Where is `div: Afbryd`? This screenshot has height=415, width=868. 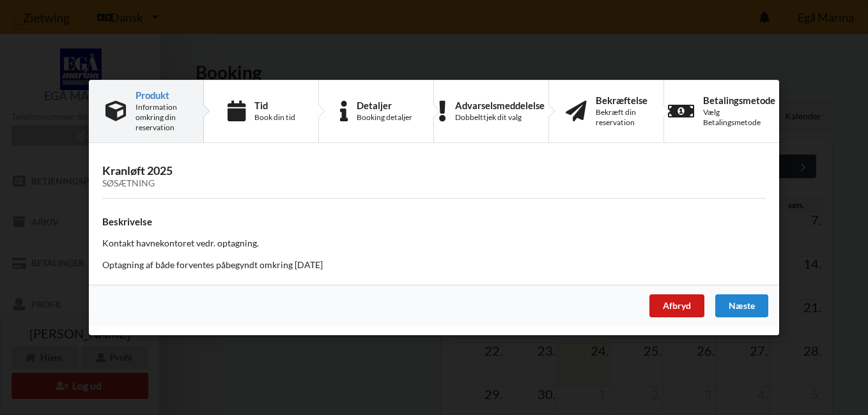 div: Afbryd is located at coordinates (677, 306).